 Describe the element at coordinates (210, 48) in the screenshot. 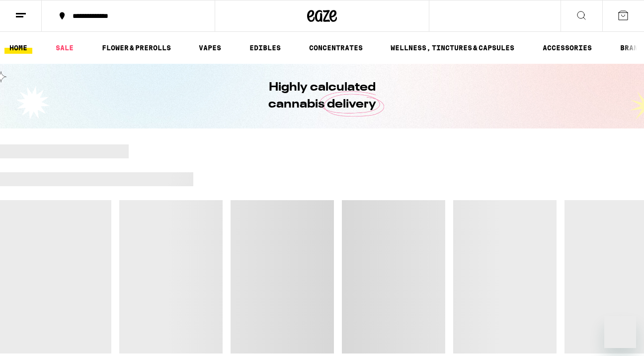

I see `a: VAPES` at that location.